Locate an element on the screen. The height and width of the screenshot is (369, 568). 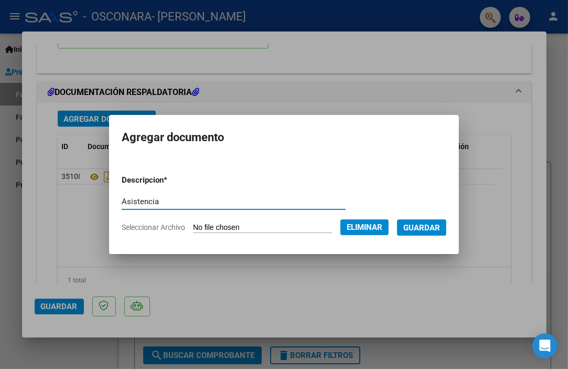
span: Seleccionar Archivo is located at coordinates (153, 227).